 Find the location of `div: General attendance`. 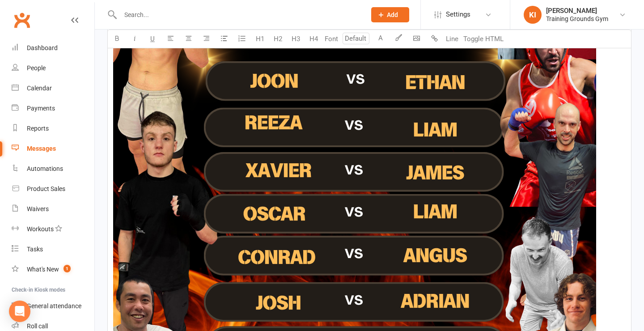

div: General attendance is located at coordinates (54, 306).